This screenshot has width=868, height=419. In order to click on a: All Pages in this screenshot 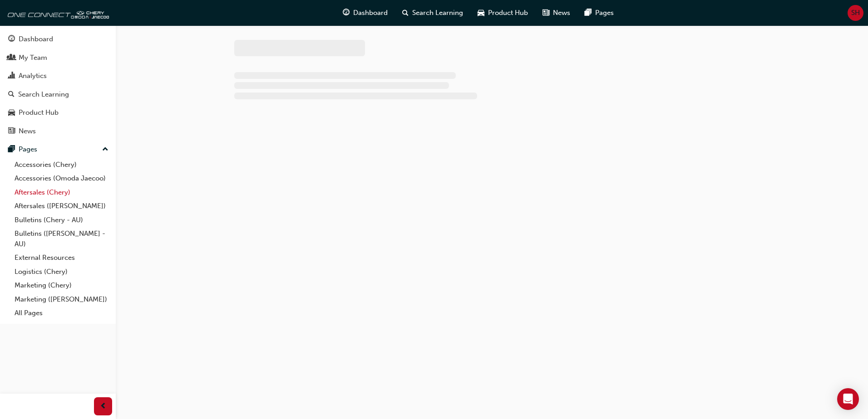, I will do `click(62, 313)`.